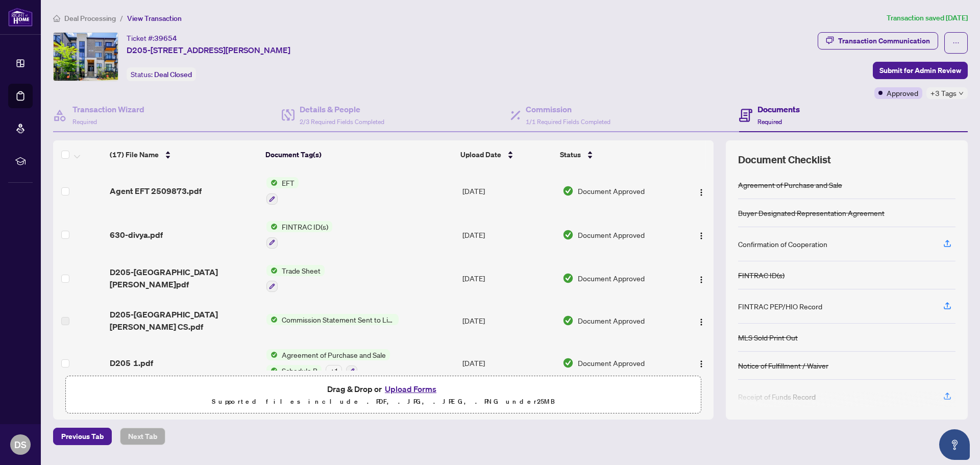  I want to click on button: Transaction Communication, so click(878, 41).